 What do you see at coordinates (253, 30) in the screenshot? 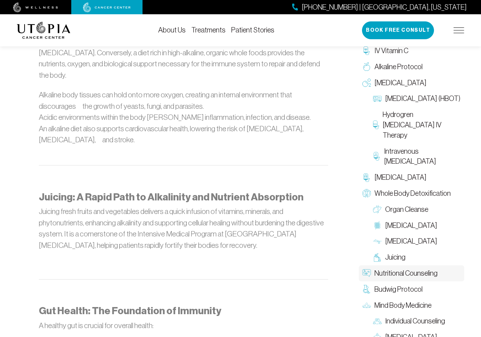
I see `a: Patient Stories` at bounding box center [253, 30].